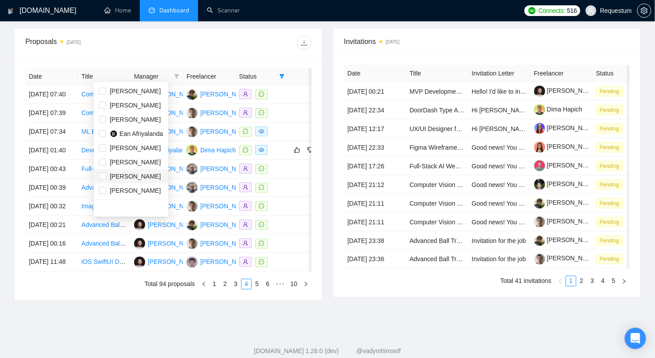  I want to click on span: Dashboard, so click(174, 10).